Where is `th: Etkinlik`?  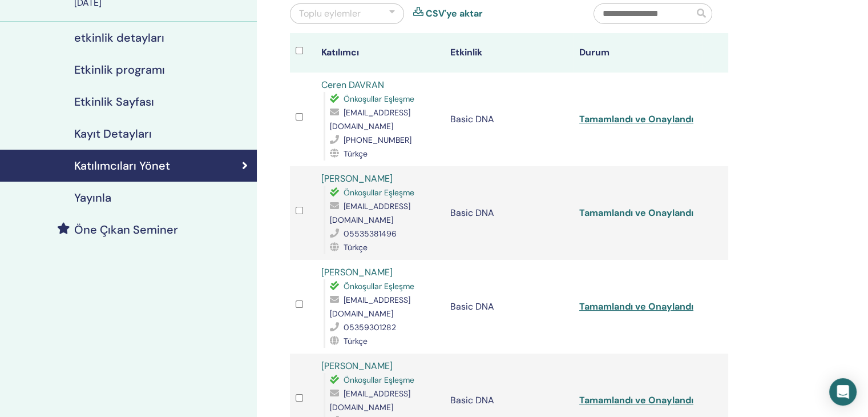 th: Etkinlik is located at coordinates (509, 53).